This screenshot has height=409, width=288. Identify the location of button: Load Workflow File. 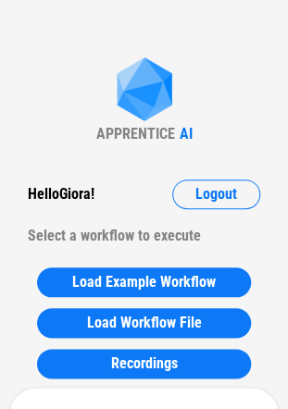
(144, 323).